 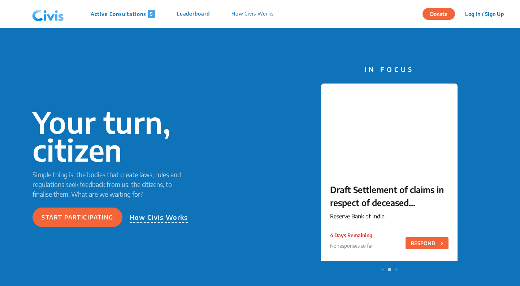 What do you see at coordinates (390, 69) in the screenshot?
I see `p: IN FOCUS` at bounding box center [390, 69].